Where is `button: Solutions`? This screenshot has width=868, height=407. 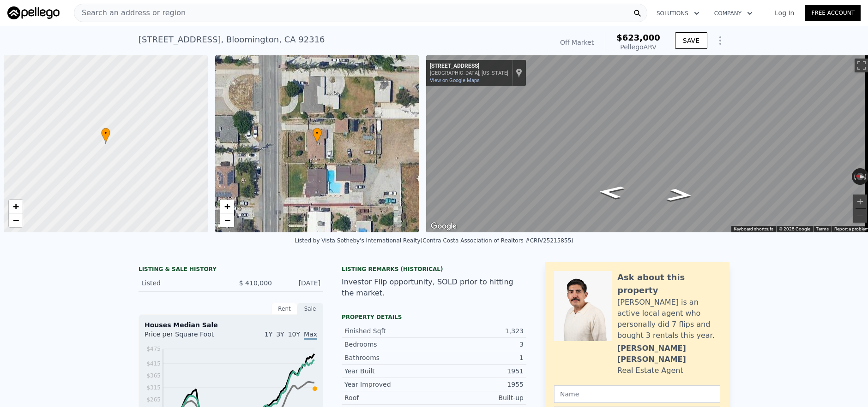
button: Solutions is located at coordinates (678, 13).